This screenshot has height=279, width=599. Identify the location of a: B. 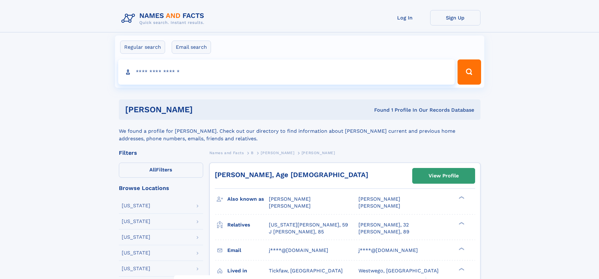
(252, 153).